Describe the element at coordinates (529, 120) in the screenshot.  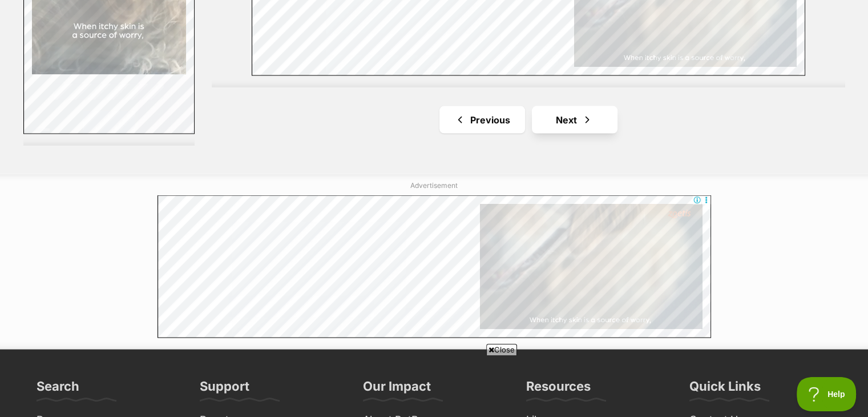
I see `nav: Pagination` at that location.